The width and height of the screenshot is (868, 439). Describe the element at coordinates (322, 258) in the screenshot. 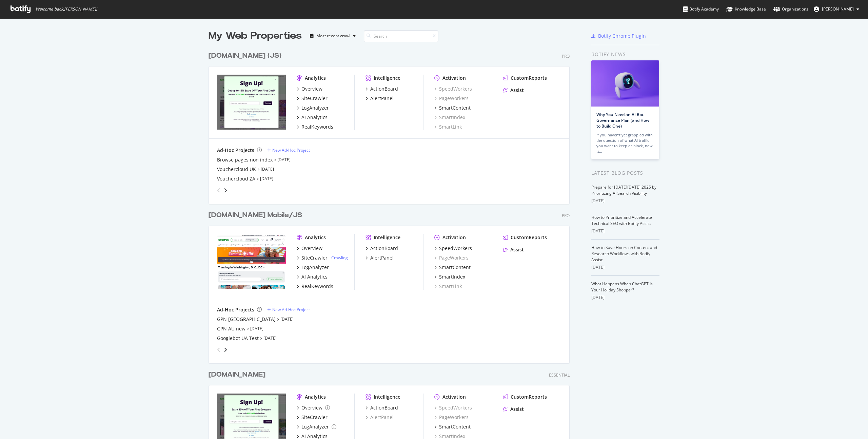

I see `a: SiteCrawler- Crawling` at that location.